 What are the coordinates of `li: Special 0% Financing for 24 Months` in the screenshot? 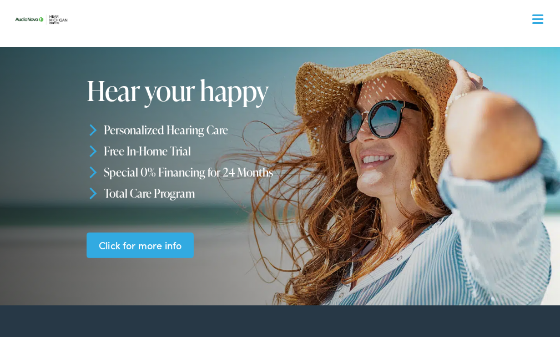 It's located at (226, 172).